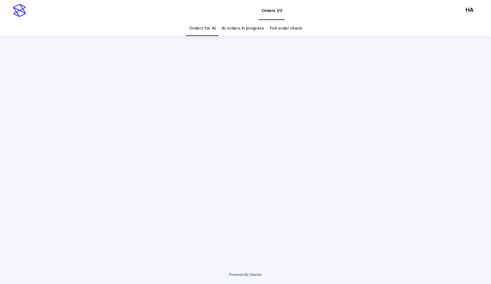 Image resolution: width=491 pixels, height=284 pixels. What do you see at coordinates (469, 10) in the screenshot?
I see `div: HA` at bounding box center [469, 10].